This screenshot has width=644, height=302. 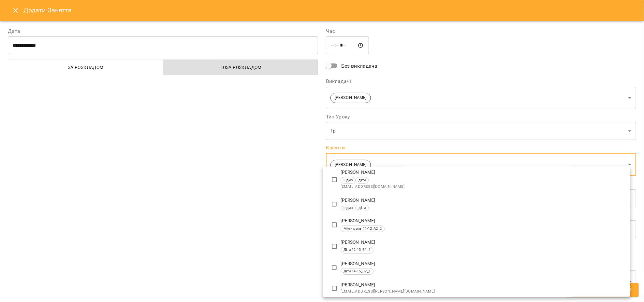 What do you see at coordinates (357, 250) in the screenshot?
I see `span: Діти 12-13_B1_1` at bounding box center [357, 250].